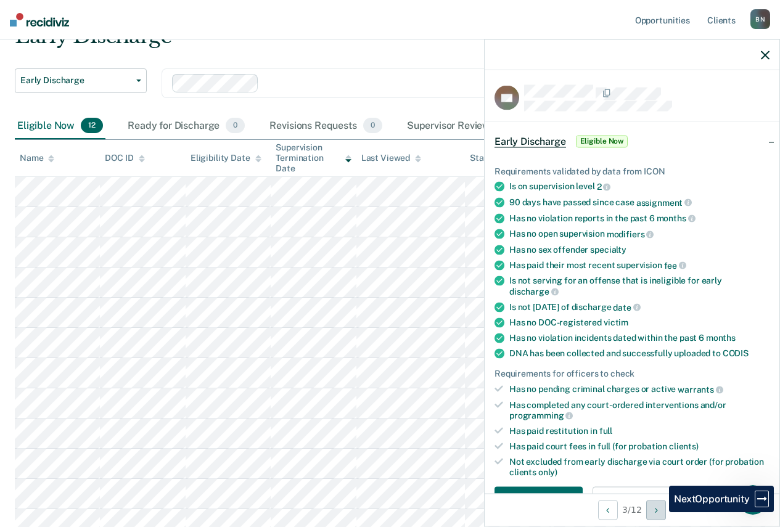  I want to click on span: only), so click(548, 472).